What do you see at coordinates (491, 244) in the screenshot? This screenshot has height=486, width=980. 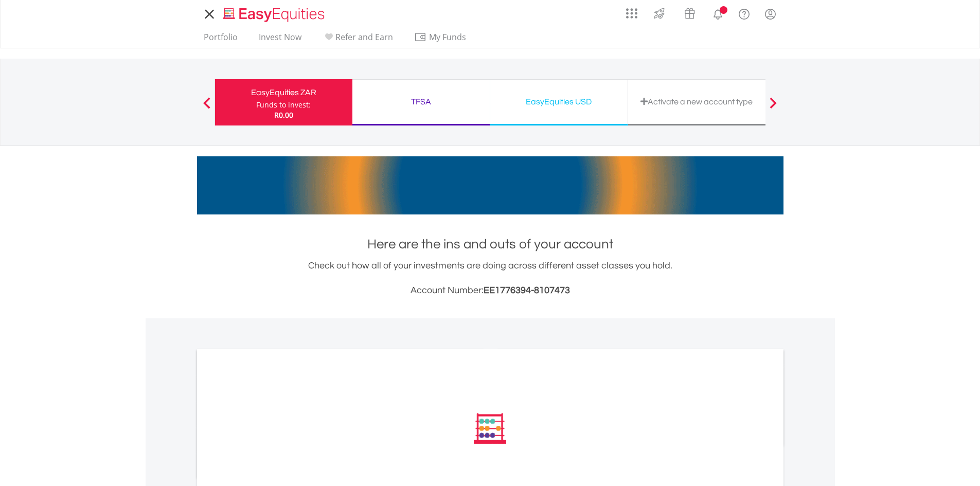 I see `h1: Here are the ins and outs of your account` at bounding box center [491, 244].